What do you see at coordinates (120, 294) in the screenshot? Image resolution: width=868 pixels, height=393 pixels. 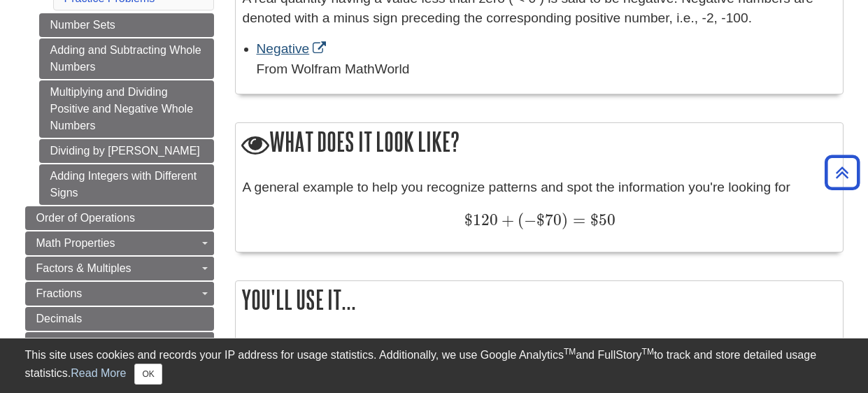 I see `a: Fractions` at bounding box center [120, 294].